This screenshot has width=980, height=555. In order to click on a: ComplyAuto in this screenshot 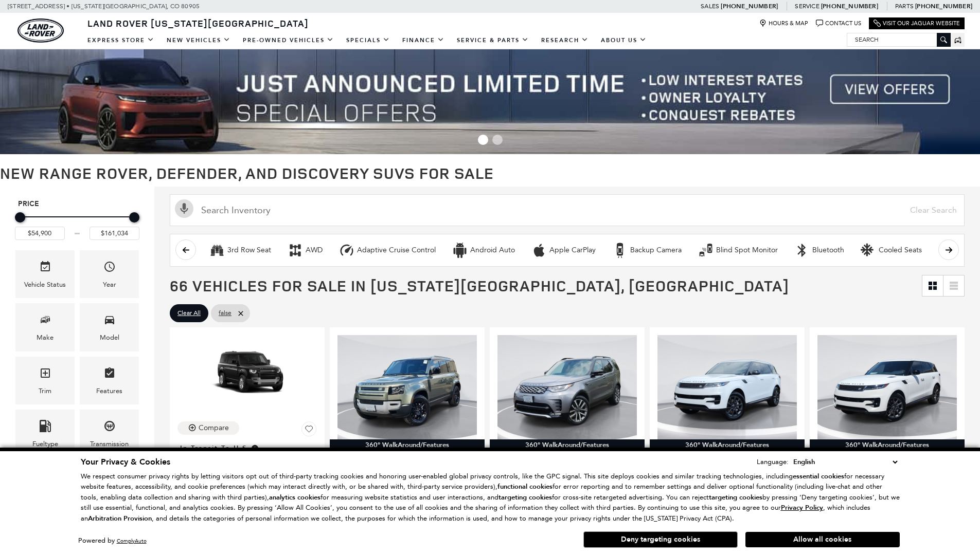, I will do `click(132, 541)`.